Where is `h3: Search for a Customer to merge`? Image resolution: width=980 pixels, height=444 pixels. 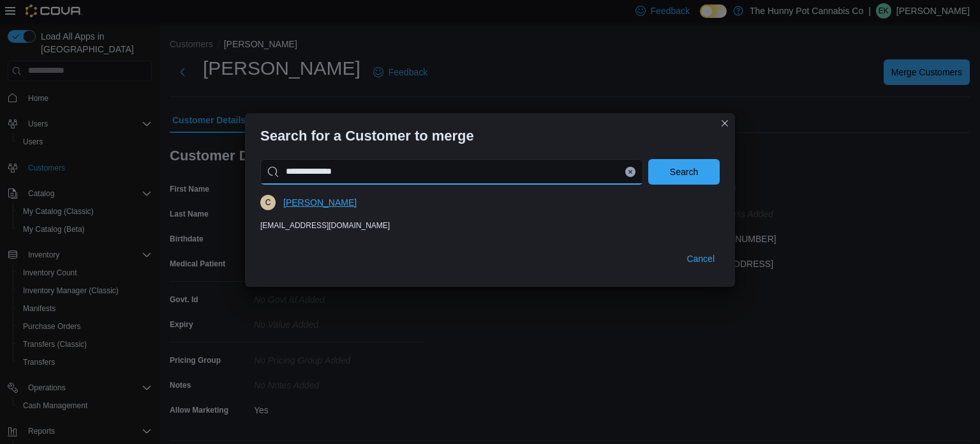 h3: Search for a Customer to merge is located at coordinates (367, 136).